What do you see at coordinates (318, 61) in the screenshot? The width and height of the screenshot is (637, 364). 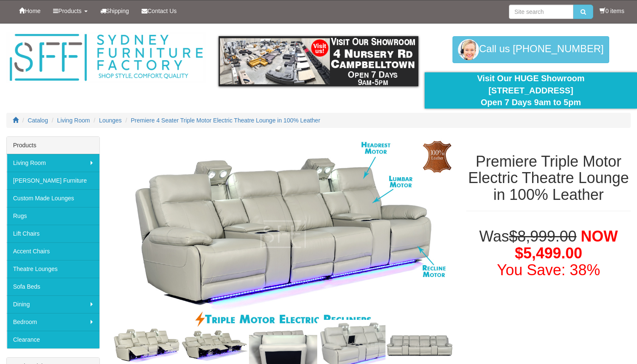 I see `img: showroom.gif` at bounding box center [318, 61].